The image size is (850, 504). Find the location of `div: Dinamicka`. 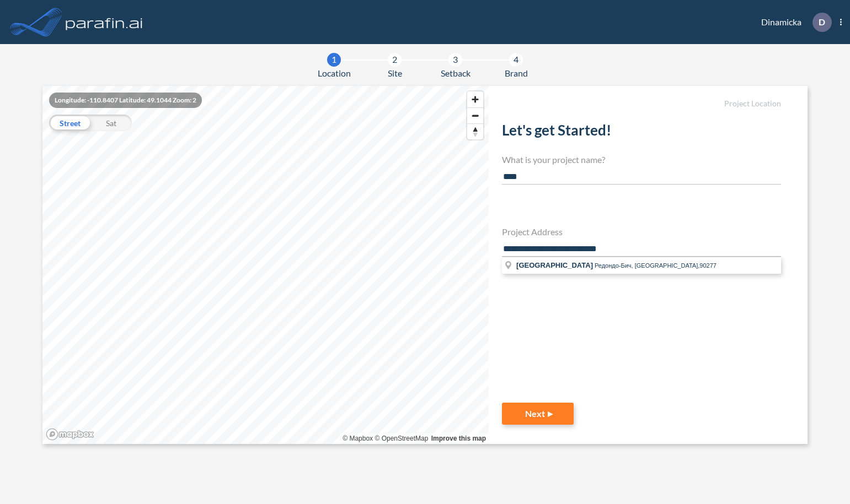

div: Dinamicka is located at coordinates (793, 22).